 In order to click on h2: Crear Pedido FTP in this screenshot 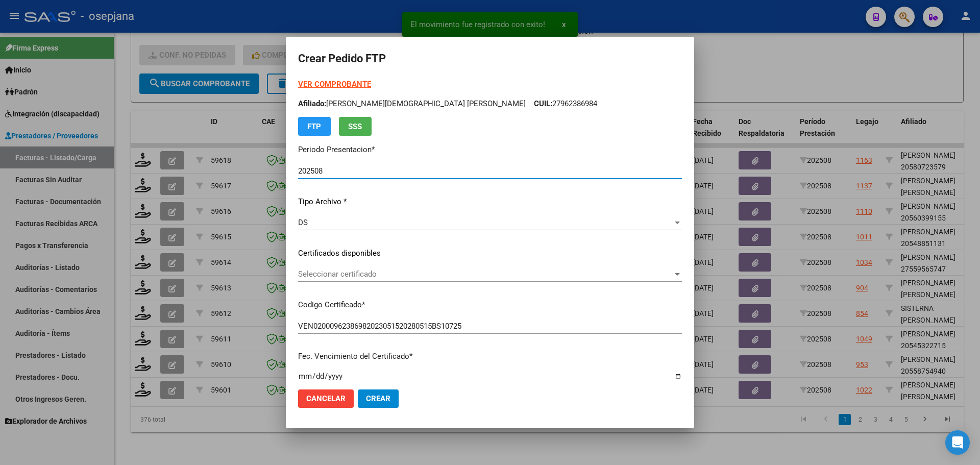, I will do `click(490, 59)`.